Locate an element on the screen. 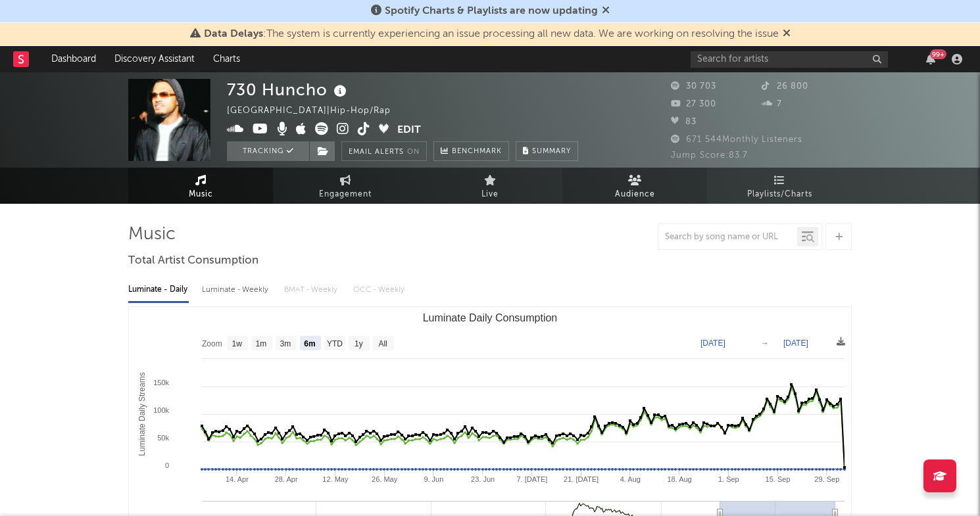 This screenshot has width=980, height=516. text: 29. Sep is located at coordinates (826, 479).